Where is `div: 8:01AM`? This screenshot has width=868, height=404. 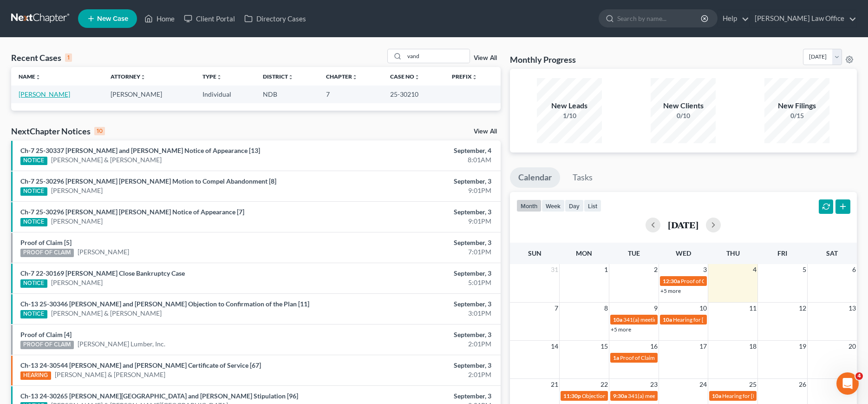 div: 8:01AM is located at coordinates (416, 160).